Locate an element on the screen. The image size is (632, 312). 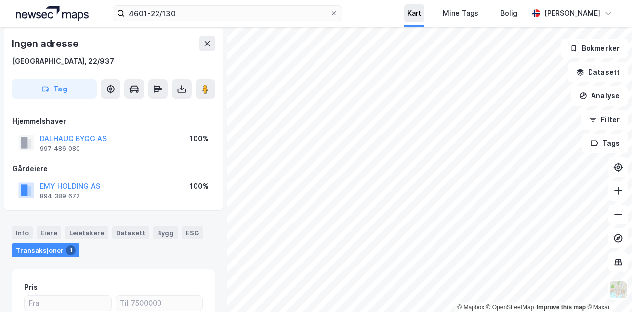
input: Fra is located at coordinates (68, 303).